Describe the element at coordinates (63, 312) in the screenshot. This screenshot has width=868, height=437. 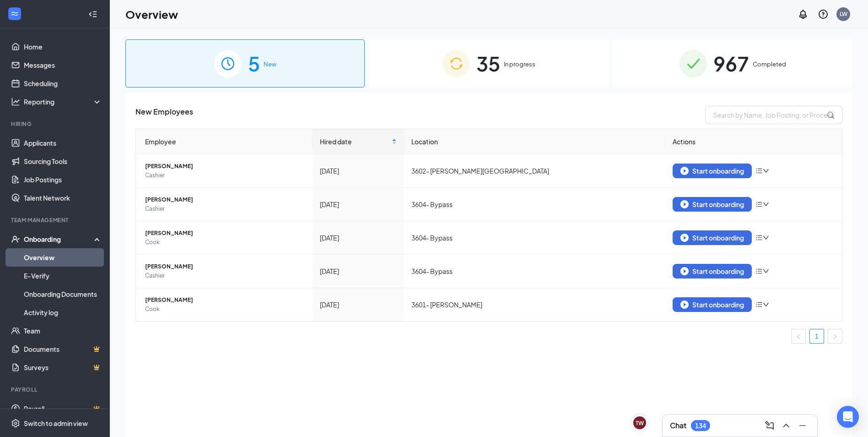
I see `a: Activity log` at that location.